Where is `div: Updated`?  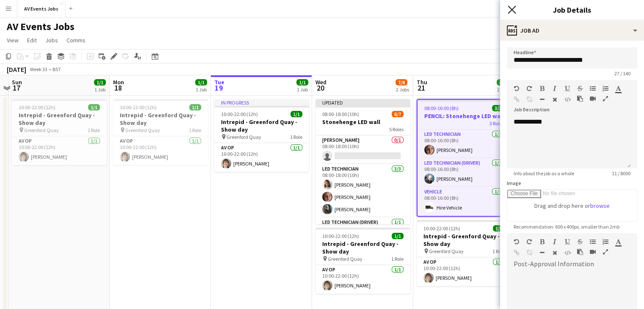
div: Updated is located at coordinates (363, 102).